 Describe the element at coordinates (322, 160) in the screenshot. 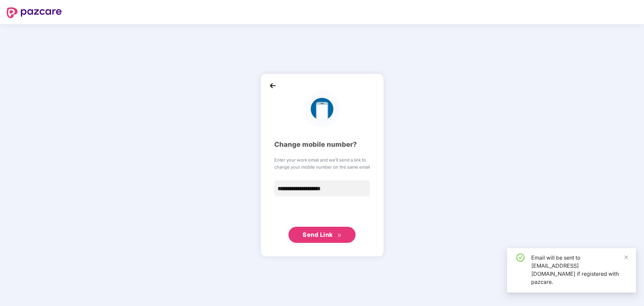

I see `span: Enter your work email and we’ll send a link to` at that location.